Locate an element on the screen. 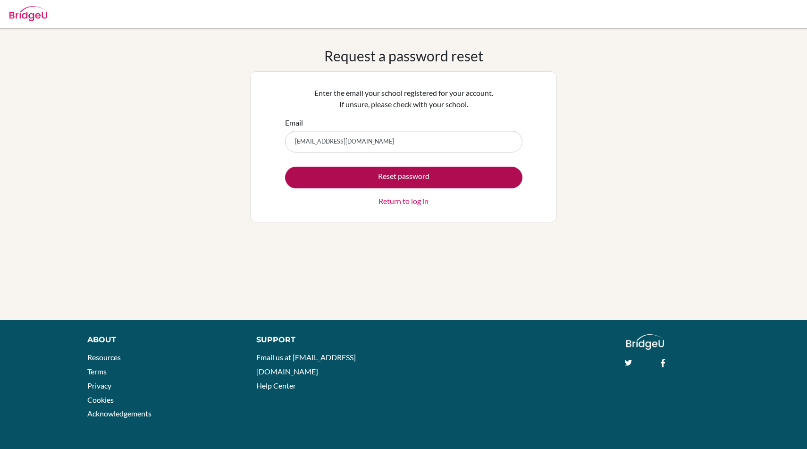  h1: Request a password reset is located at coordinates (404, 56).